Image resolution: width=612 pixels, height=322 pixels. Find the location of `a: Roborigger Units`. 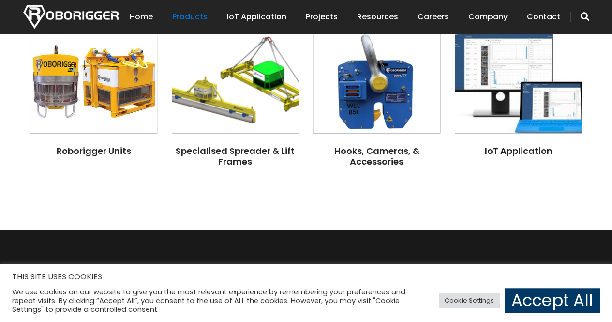

a: Roborigger Units is located at coordinates (94, 150).